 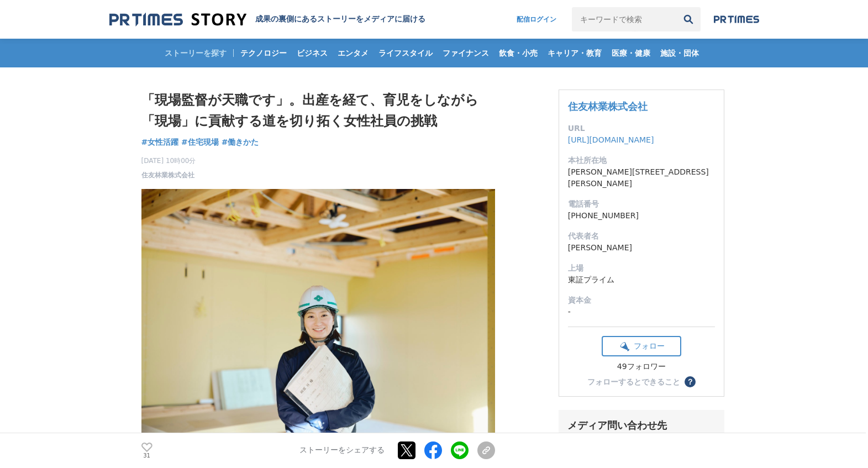 What do you see at coordinates (312, 53) in the screenshot?
I see `a: ビジネス` at bounding box center [312, 53].